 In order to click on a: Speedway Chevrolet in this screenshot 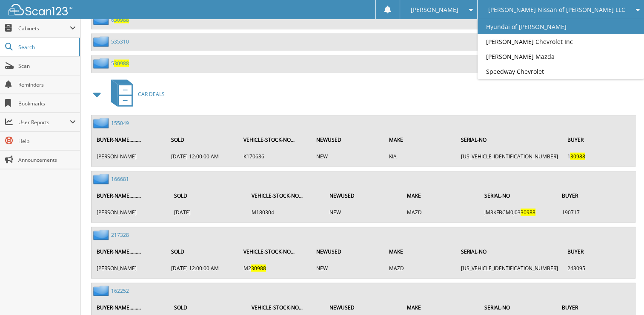, I will do `click(561, 71)`.